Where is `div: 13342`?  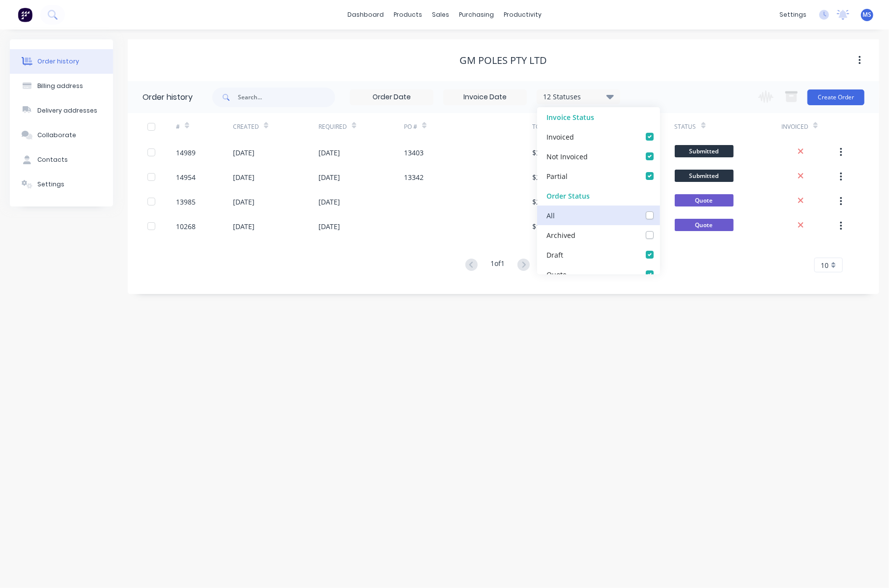 div: 13342 is located at coordinates (414, 177).